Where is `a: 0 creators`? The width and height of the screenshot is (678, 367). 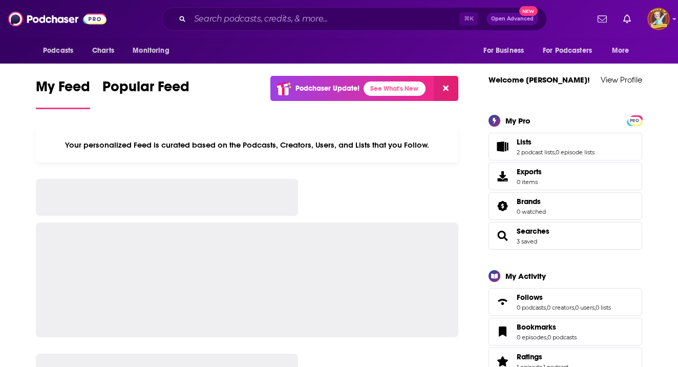 a: 0 creators is located at coordinates (560, 307).